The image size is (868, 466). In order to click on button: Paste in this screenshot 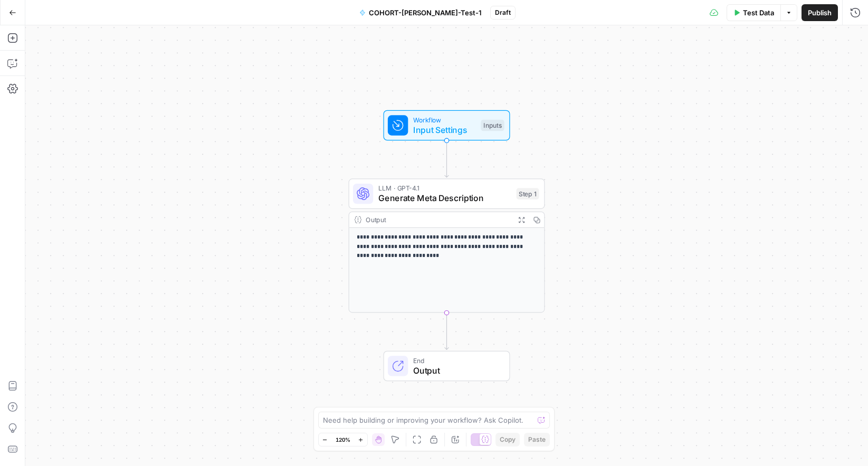, I will do `click(537, 439)`.